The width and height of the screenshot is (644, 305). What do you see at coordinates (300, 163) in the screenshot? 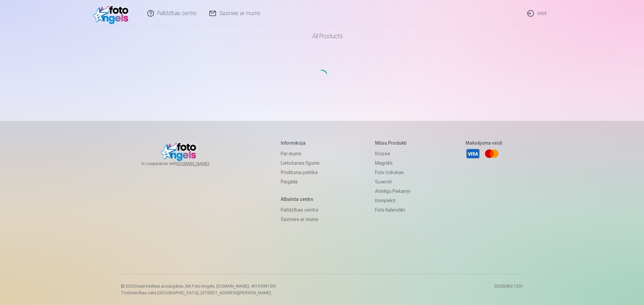
I see `a: Lietošanas līgums` at bounding box center [300, 163].